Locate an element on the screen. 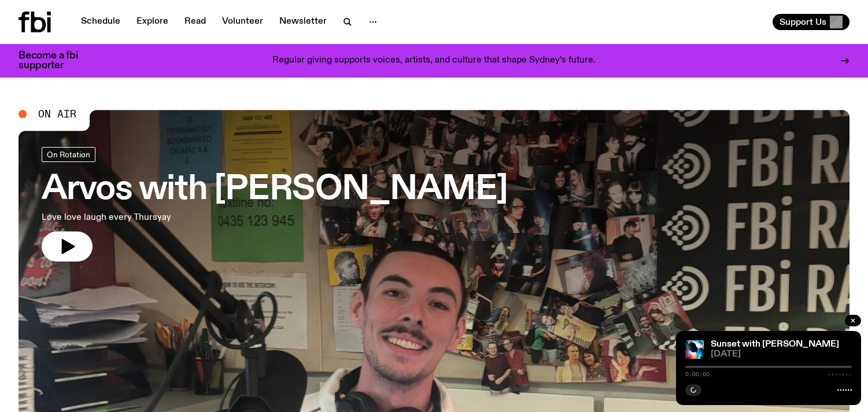  a: Simon Caldwell stands side on, looking downwards. He has headphones on. Behind him is a brightly ... is located at coordinates (695, 350).